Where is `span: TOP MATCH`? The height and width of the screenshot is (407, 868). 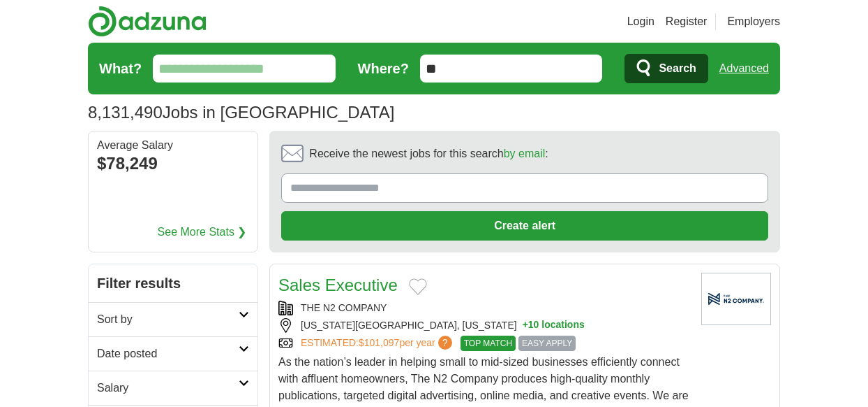
span: TOP MATCH is located at coordinates (488, 343).